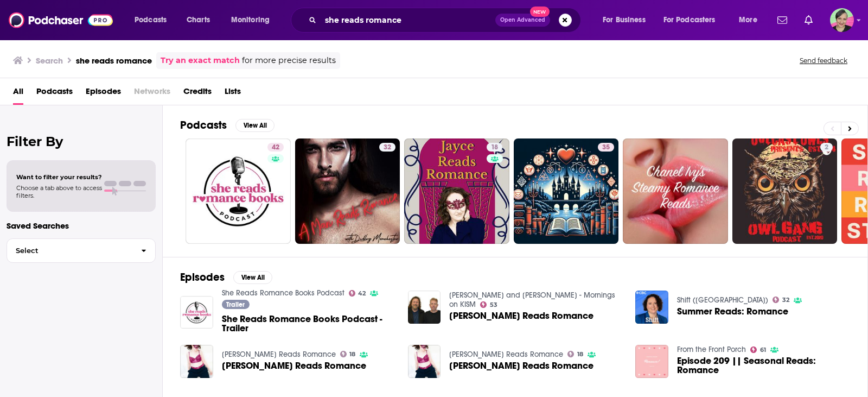  I want to click on span: 2, so click(826, 147).